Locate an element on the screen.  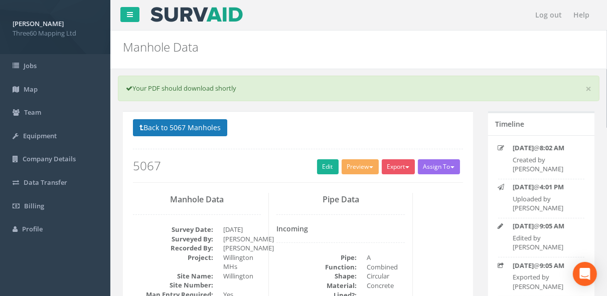
h2: Manhole Data is located at coordinates (318, 47).